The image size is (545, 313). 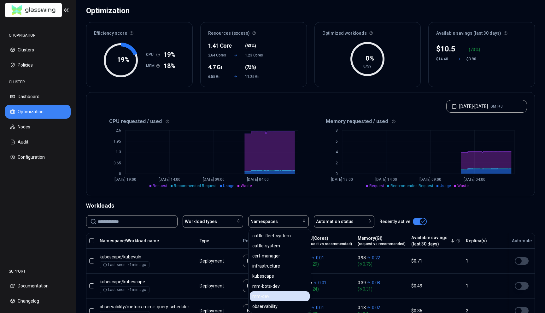 I want to click on tspan: 1.95, so click(x=117, y=141).